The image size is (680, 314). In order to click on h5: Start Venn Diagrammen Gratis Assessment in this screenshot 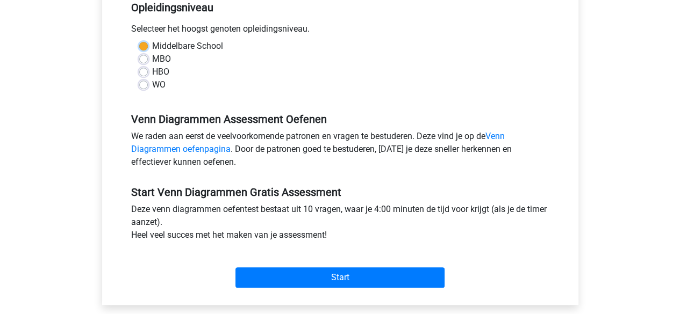, I will do `click(340, 192)`.